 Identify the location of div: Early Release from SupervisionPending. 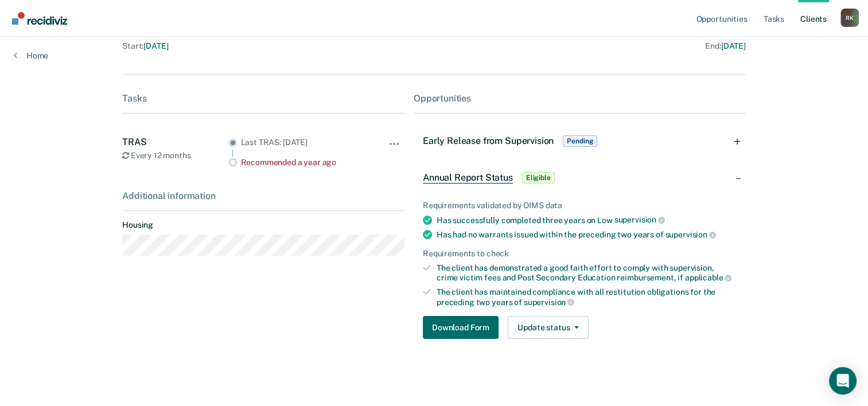
(580, 141).